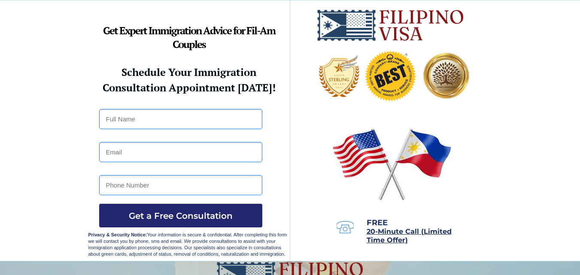 This screenshot has height=275, width=580. Describe the element at coordinates (181, 185) in the screenshot. I see `input: Phone Number` at that location.